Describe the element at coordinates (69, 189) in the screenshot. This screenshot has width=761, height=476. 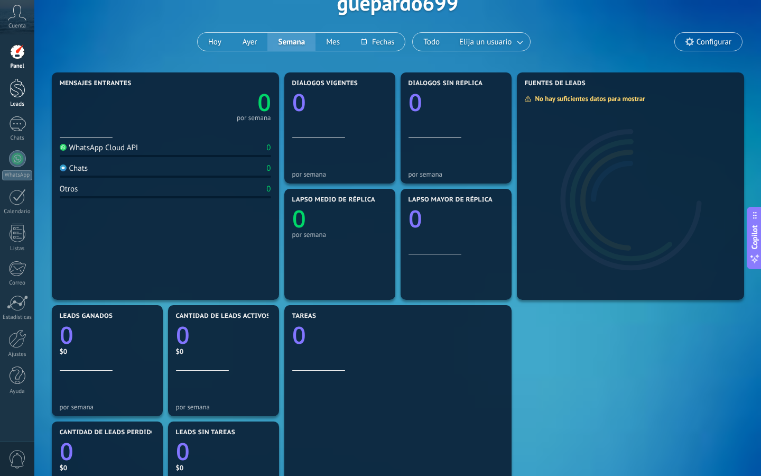
I see `div: Otros` at that location.